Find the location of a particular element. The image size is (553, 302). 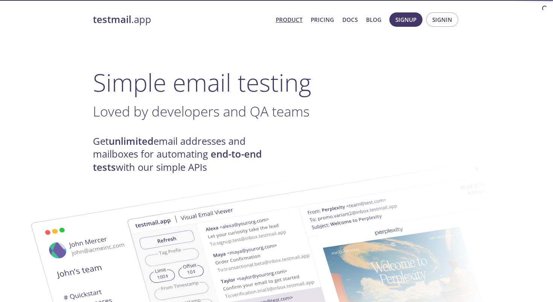

button: Signin is located at coordinates (442, 20).